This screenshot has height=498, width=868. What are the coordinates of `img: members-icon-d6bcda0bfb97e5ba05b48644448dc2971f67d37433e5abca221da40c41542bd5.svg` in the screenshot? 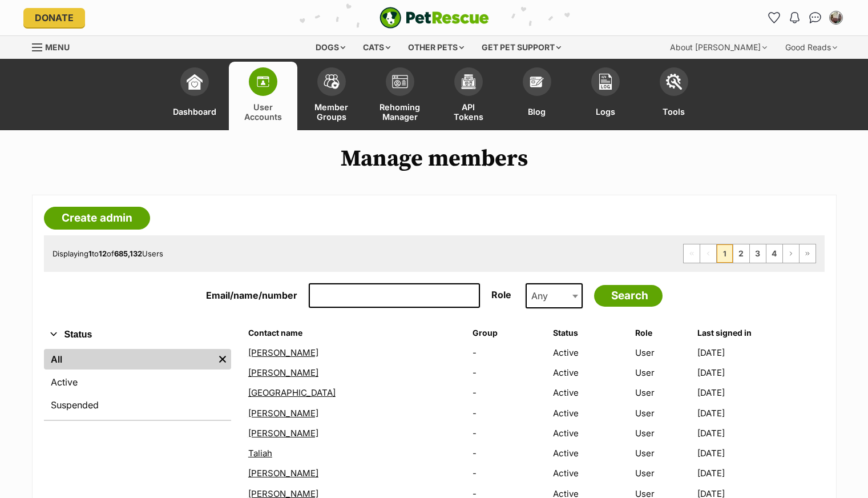 It's located at (263, 82).